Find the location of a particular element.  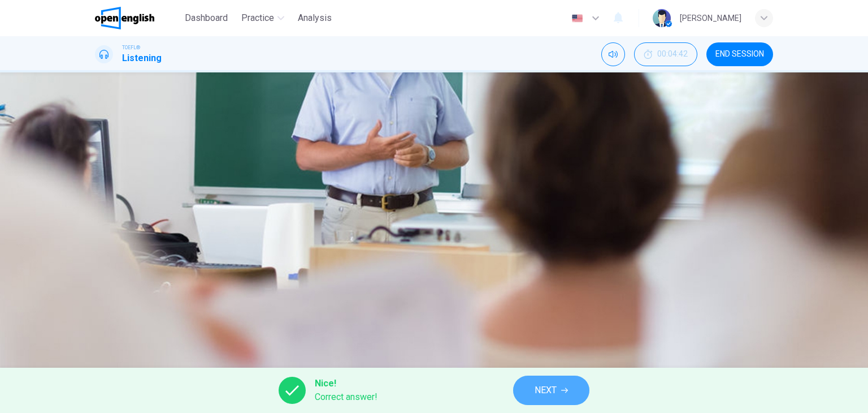

img: OpenEnglish logo is located at coordinates (124, 18).